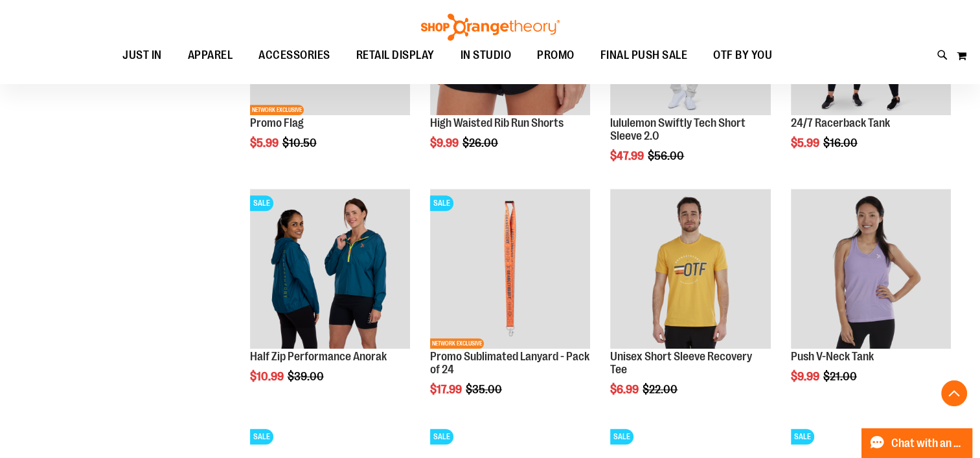  Describe the element at coordinates (490, 28) in the screenshot. I see `img: Shop Orangetheory` at that location.